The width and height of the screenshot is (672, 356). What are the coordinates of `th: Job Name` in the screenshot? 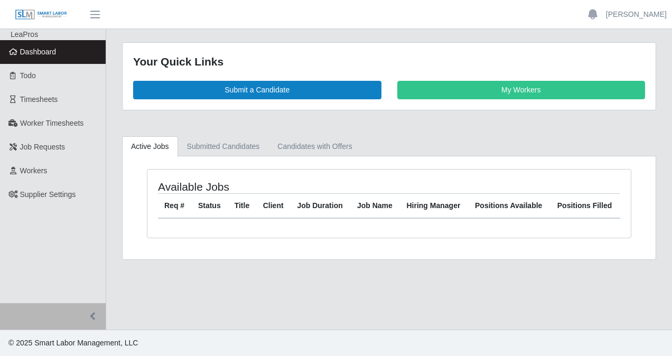 It's located at (376, 206).